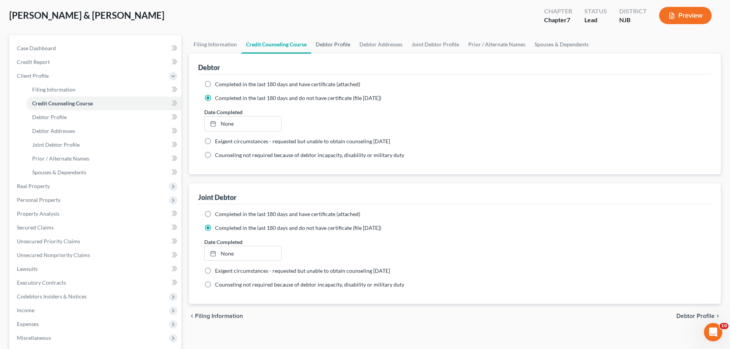 The image size is (730, 349). What do you see at coordinates (209, 67) in the screenshot?
I see `div: Debtor` at bounding box center [209, 67].